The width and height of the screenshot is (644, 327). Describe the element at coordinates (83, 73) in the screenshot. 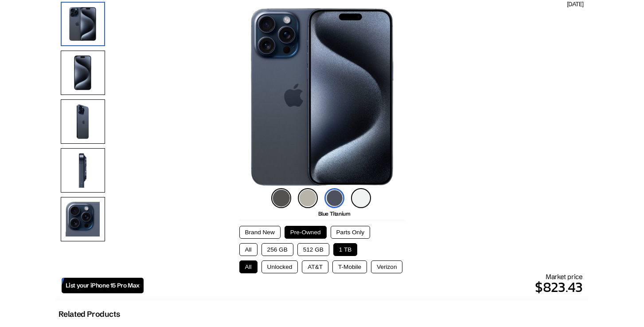

I see `img: Front` at that location.